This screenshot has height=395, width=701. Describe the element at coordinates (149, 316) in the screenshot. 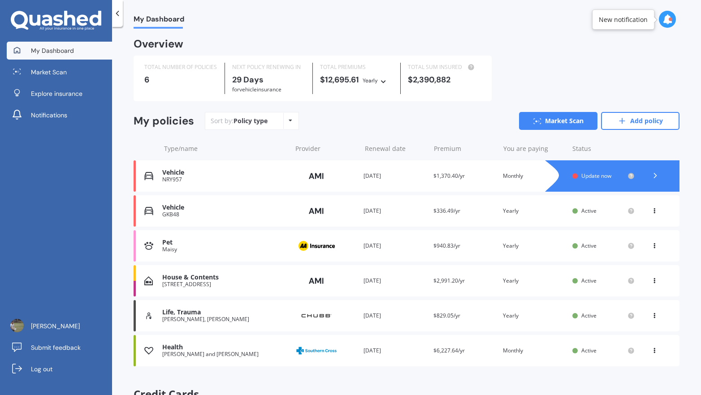

I see `img: Life` at that location.